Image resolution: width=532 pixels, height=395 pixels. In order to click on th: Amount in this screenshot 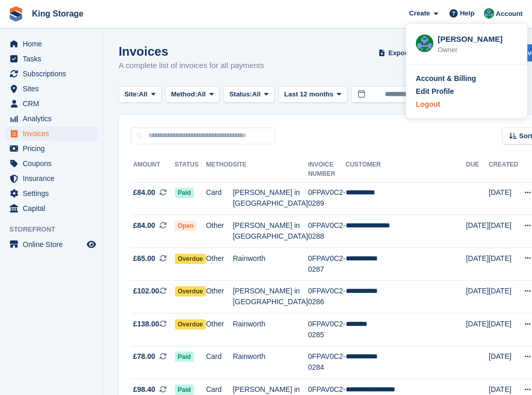, I will do `click(152, 169)`.